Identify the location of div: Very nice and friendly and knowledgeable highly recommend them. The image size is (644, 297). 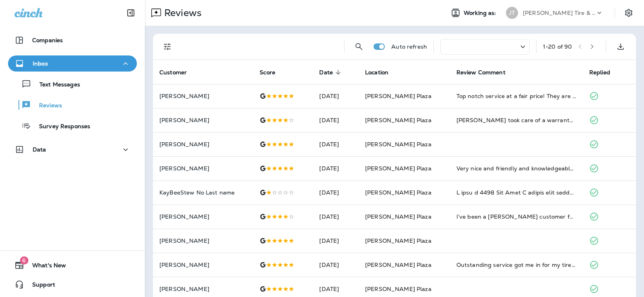
(516, 169).